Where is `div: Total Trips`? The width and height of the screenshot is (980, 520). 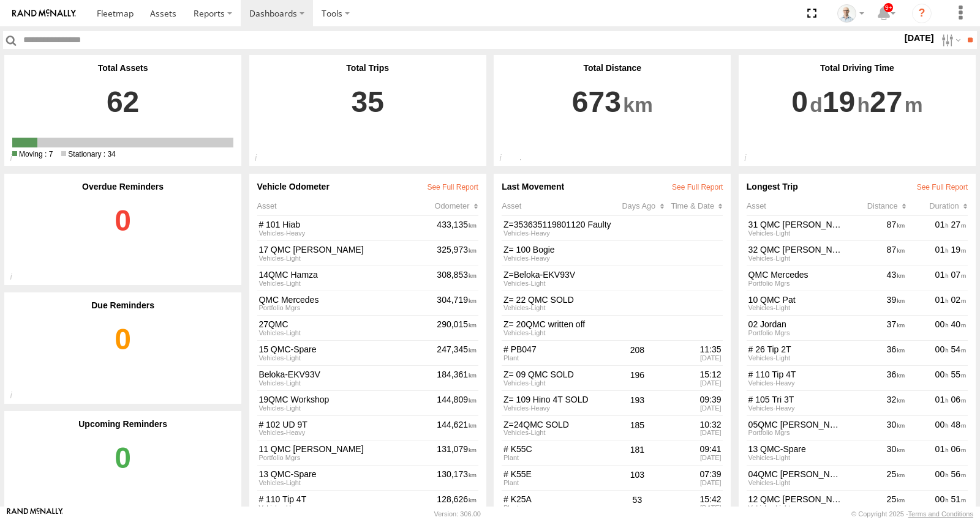 div: Total Trips is located at coordinates (368, 68).